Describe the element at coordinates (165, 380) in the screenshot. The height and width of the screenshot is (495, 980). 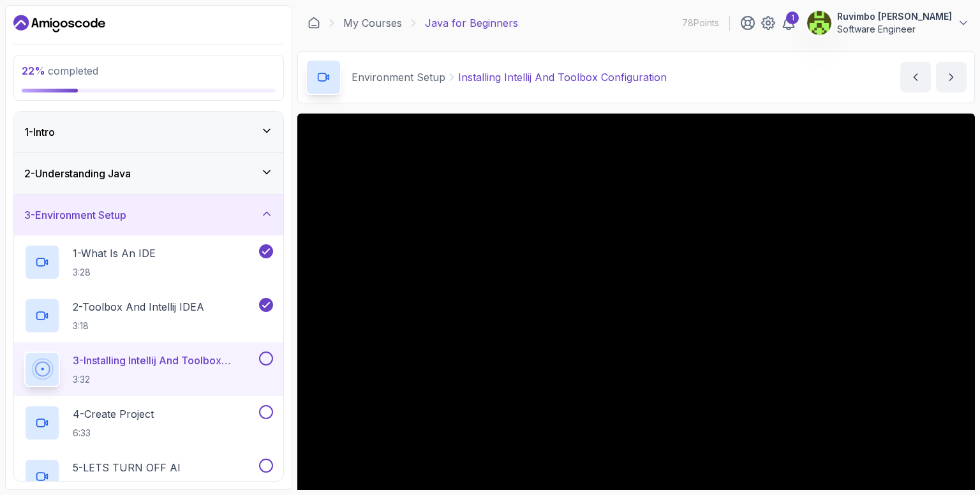
I see `p: 3:32` at that location.